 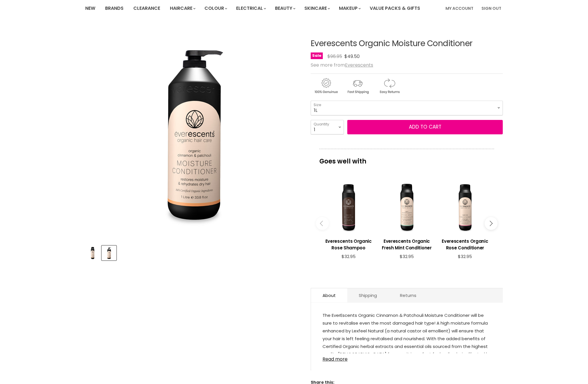 What do you see at coordinates (251, 8) in the screenshot?
I see `a: Electrical` at bounding box center [251, 8].